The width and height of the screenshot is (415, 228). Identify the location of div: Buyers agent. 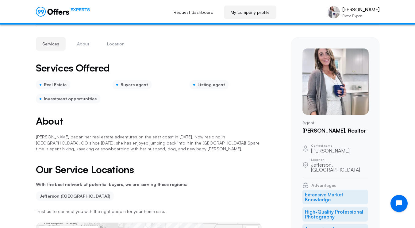
(132, 85).